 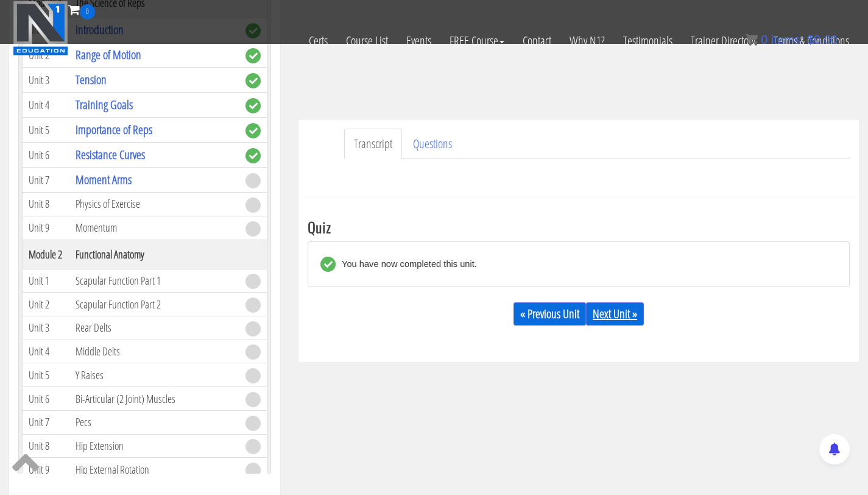 What do you see at coordinates (154, 280) in the screenshot?
I see `td: Scapular Function Part 1` at bounding box center [154, 280].